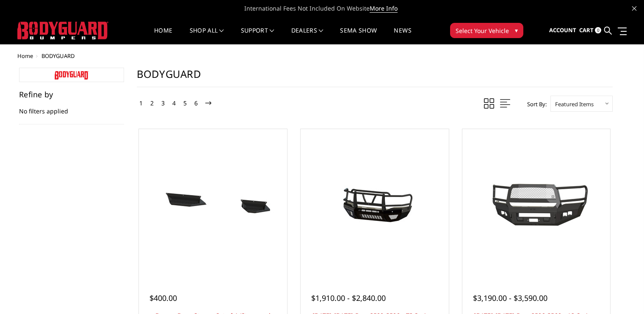 This screenshot has height=314, width=644. What do you see at coordinates (535, 104) in the screenshot?
I see `label: Sort By:` at bounding box center [535, 104].